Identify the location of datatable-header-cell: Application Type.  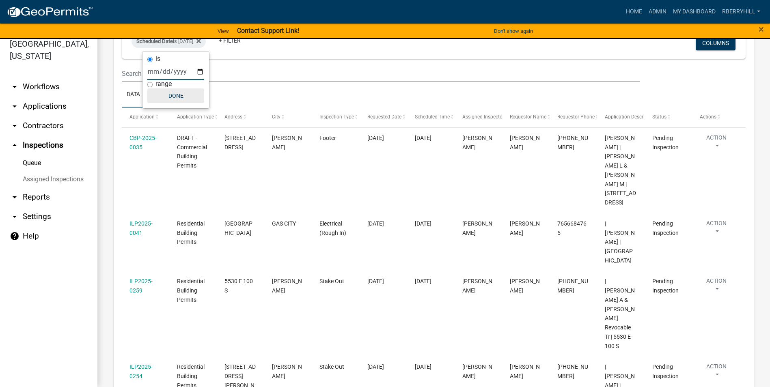
(193, 117).